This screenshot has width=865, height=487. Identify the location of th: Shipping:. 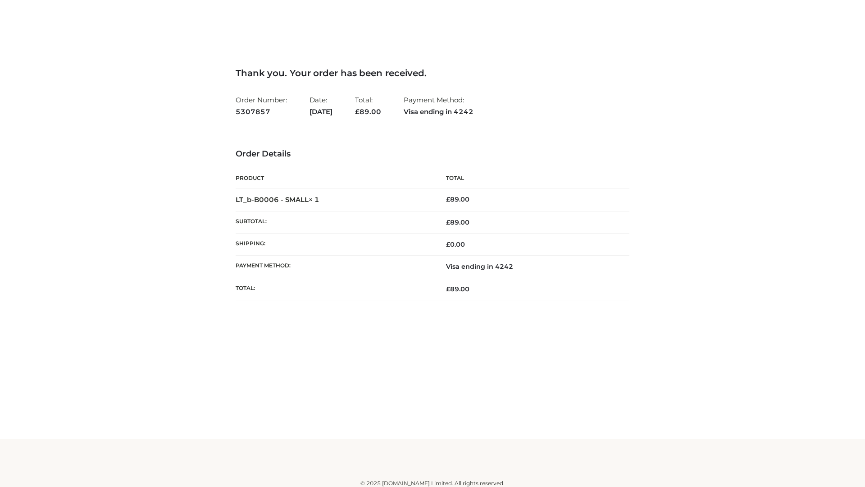
(334, 244).